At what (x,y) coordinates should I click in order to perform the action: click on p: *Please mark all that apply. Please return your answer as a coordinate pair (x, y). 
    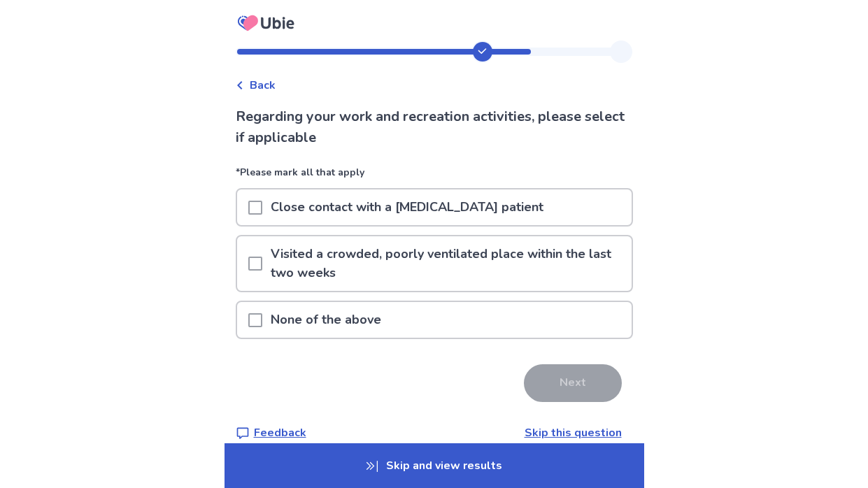
    Looking at the image, I should click on (434, 176).